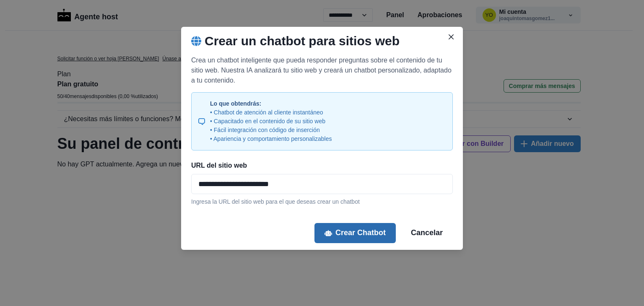  Describe the element at coordinates (302, 41) in the screenshot. I see `font: Crear un chatbot para sitios web` at that location.